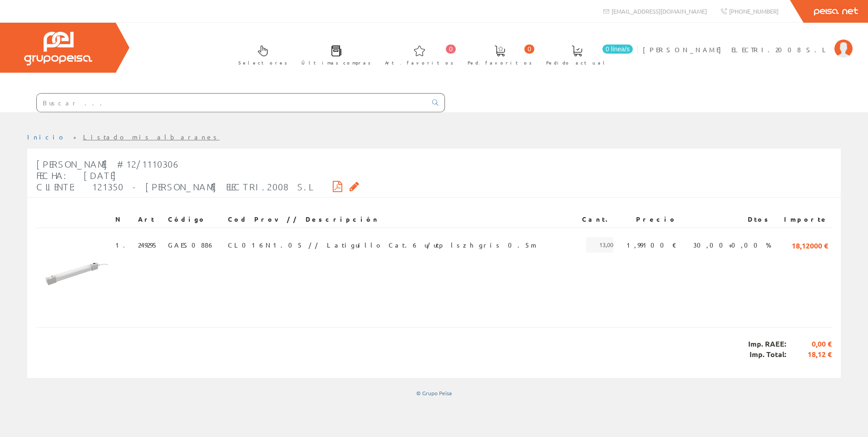 This screenshot has height=437, width=868. What do you see at coordinates (434, 393) in the screenshot?
I see `div: © Grupo Peisa` at bounding box center [434, 393].